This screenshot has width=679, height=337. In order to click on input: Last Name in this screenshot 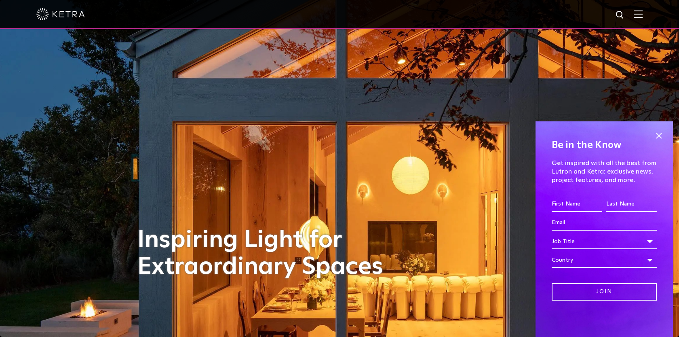, I will do `click(631, 204)`.